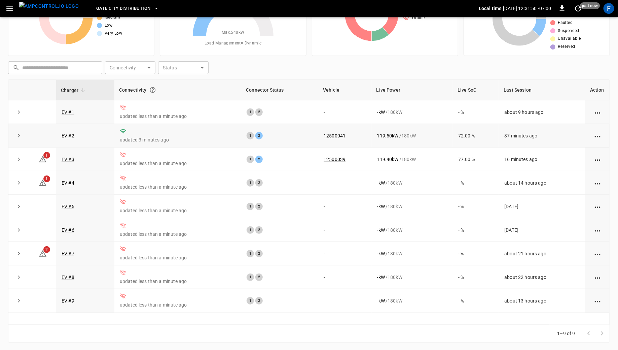 The width and height of the screenshot is (618, 350). I want to click on p: 119.50 kW, so click(388, 136).